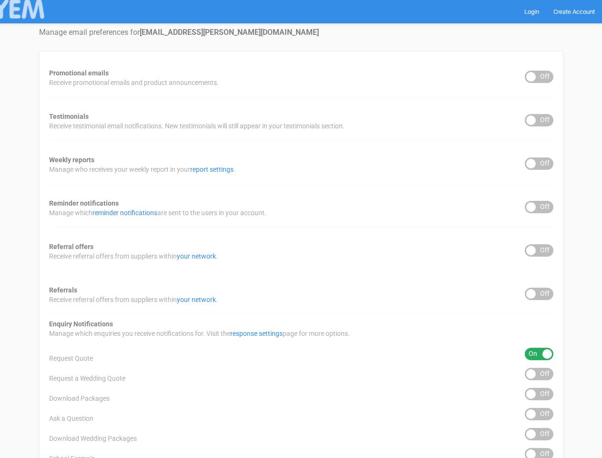 The height and width of the screenshot is (458, 602). Describe the element at coordinates (84, 203) in the screenshot. I see `strong: Reminder notifications` at that location.